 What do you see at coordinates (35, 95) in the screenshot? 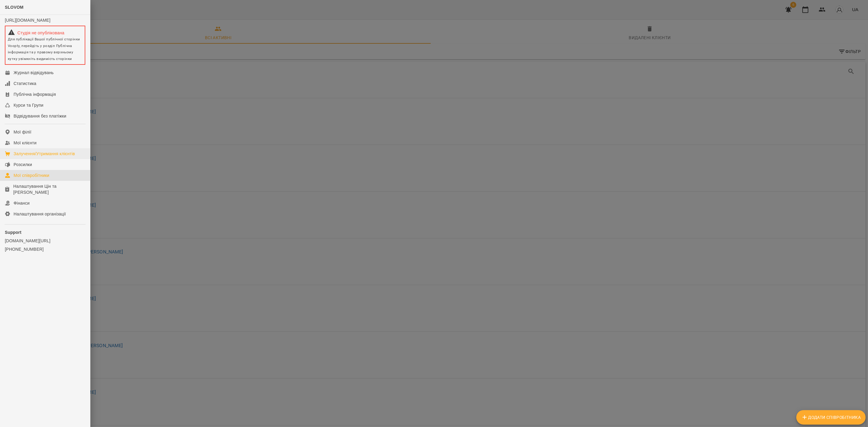
I see `div: Публічна інформація` at bounding box center [35, 95].